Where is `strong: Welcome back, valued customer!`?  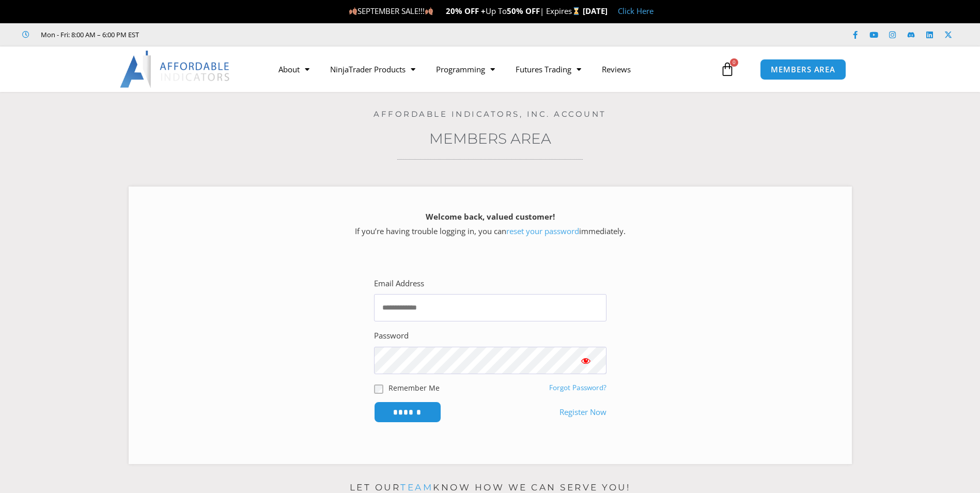 strong: Welcome back, valued customer! is located at coordinates (490, 216).